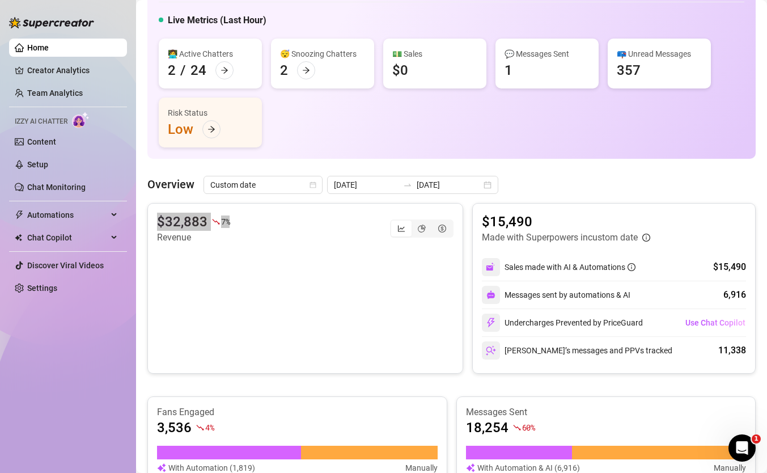 The height and width of the screenshot is (473, 767). I want to click on span: 1, so click(756, 439).